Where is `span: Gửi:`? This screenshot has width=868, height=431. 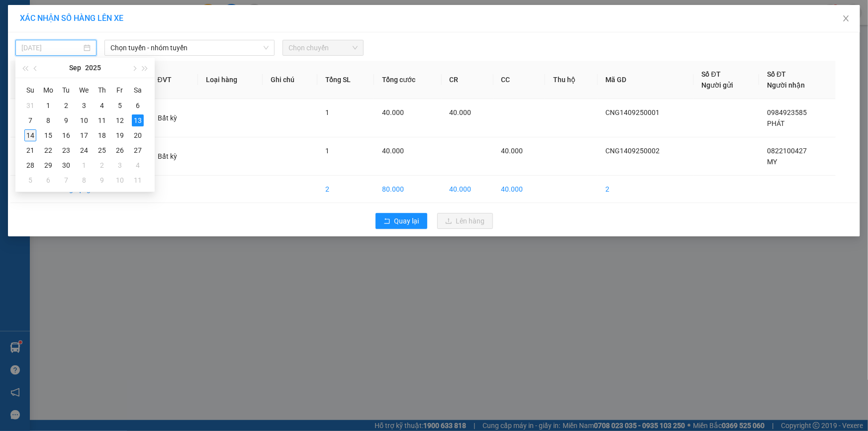 span: Gửi: is located at coordinates (16, 14).